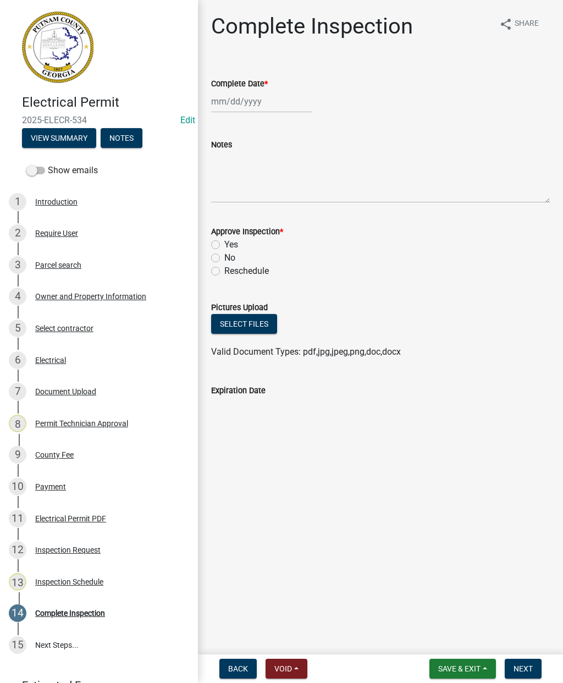 The image size is (563, 683). Describe the element at coordinates (18, 424) in the screenshot. I see `div: 8` at that location.